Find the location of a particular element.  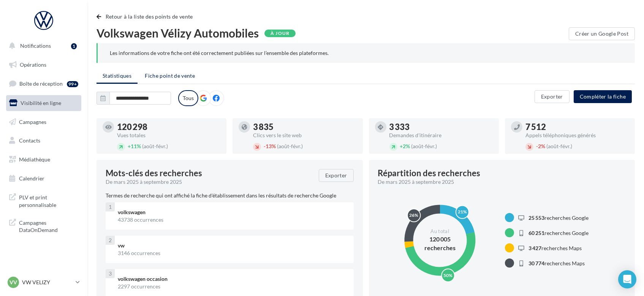

a: Opérations is located at coordinates (44, 65).